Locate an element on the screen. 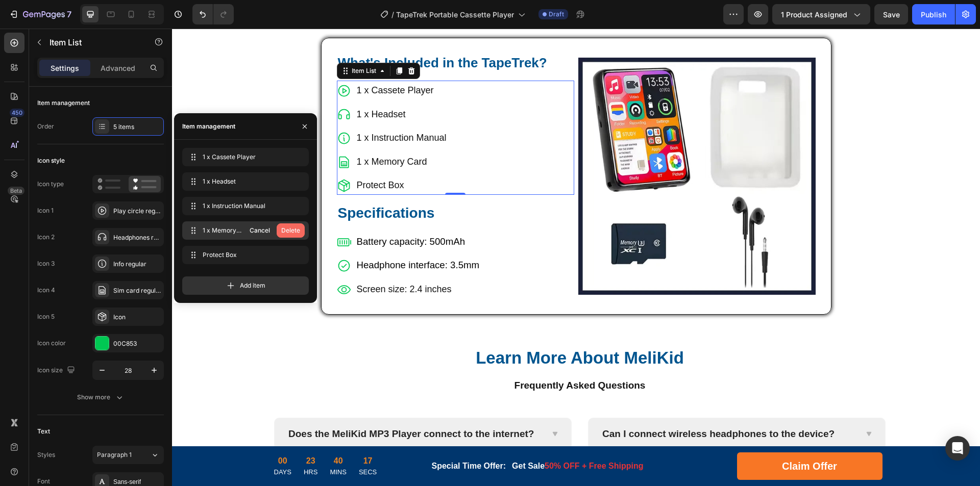  p: 1 x Memory Card is located at coordinates (230, 133).